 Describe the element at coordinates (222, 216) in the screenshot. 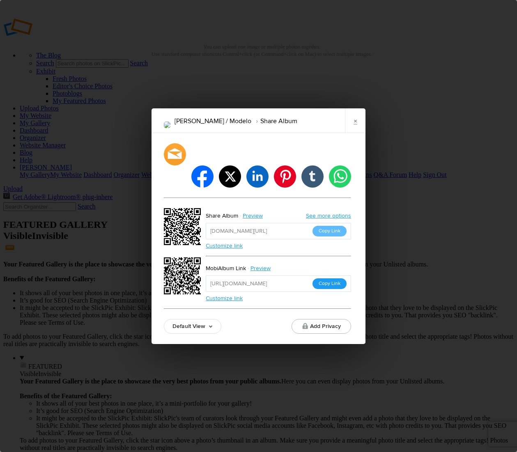

I see `div: Share Album` at that location.